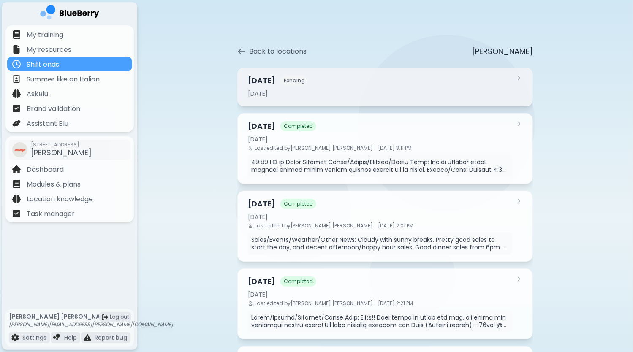 Image resolution: width=633 pixels, height=352 pixels. What do you see at coordinates (43, 65) in the screenshot?
I see `p: Shift ends` at bounding box center [43, 65].